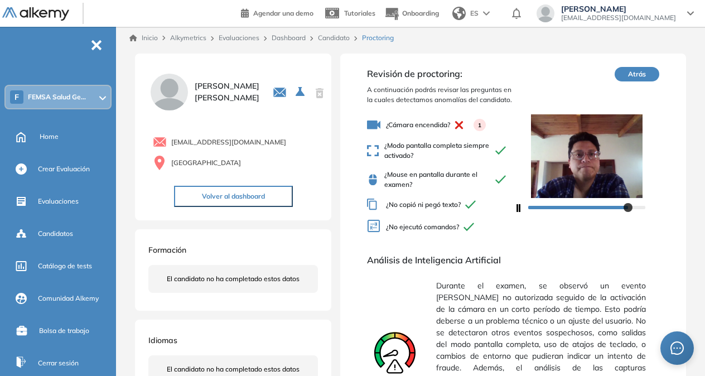  I want to click on span: ¿Modo pantalla completa siempre activado?, so click(440, 151).